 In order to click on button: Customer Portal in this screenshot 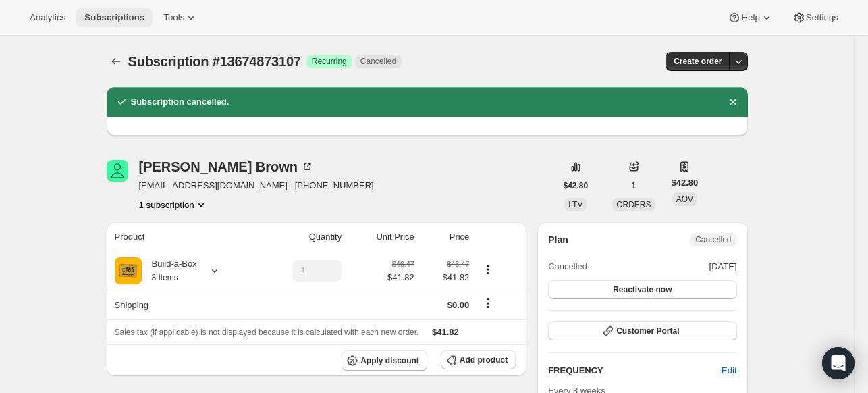, I will do `click(642, 331)`.